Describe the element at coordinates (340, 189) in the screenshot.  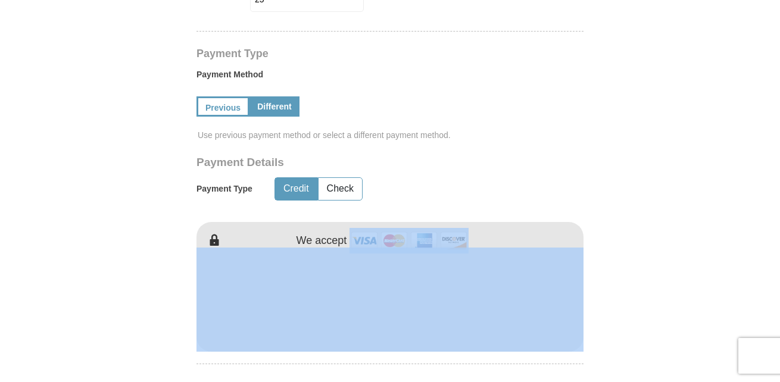
I see `button: Check` at that location.